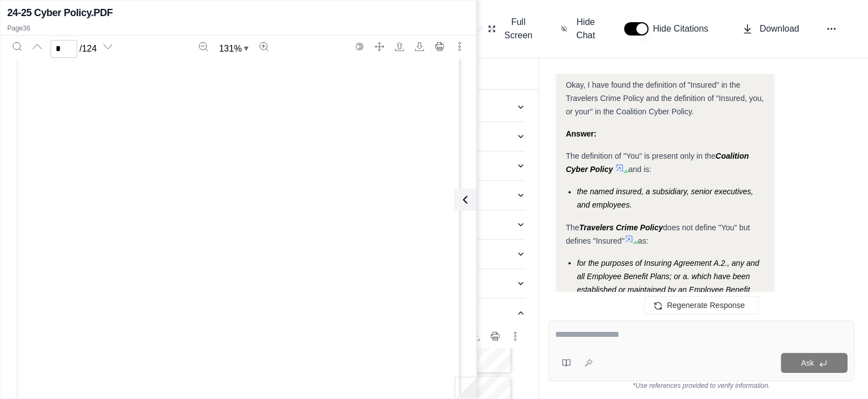 The width and height of the screenshot is (868, 399). What do you see at coordinates (203, 47) in the screenshot?
I see `button: Zoom out` at bounding box center [203, 47].